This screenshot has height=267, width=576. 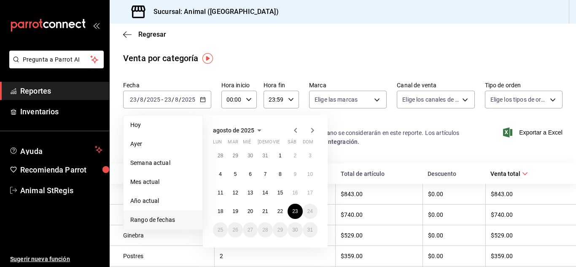 What do you see at coordinates (281, 85) in the screenshot?
I see `label: Hora fin` at bounding box center [281, 85].